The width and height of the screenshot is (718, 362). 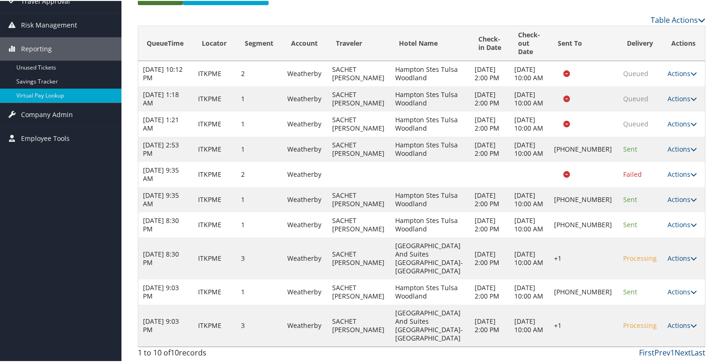 I want to click on span: Employee Tools, so click(x=45, y=138).